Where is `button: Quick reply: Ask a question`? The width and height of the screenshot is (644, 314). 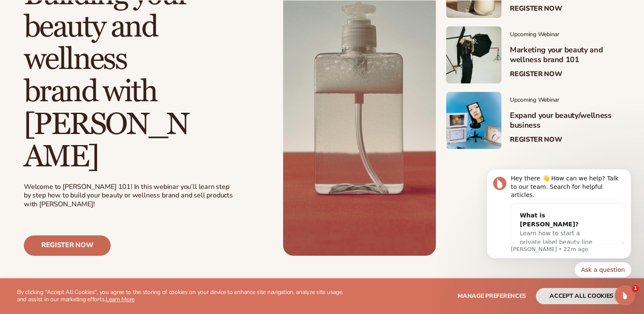
button: Quick reply: Ask a question is located at coordinates (129, 105).